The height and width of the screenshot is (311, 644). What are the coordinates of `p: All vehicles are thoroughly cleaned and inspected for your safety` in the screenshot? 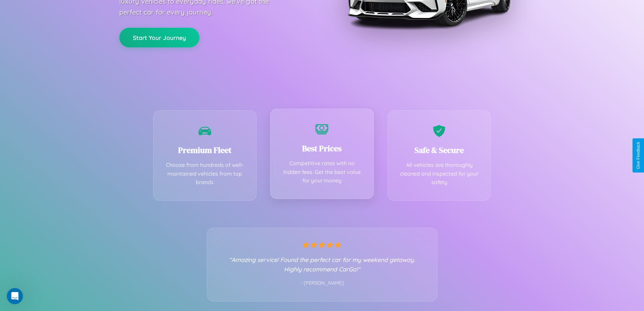 It's located at (439, 174).